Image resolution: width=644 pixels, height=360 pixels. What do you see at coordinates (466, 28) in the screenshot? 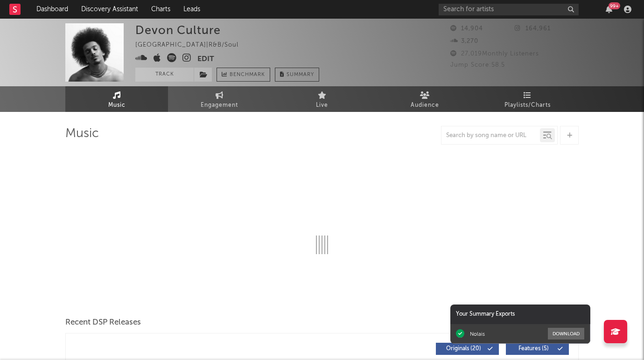
I see `span: 14,904` at bounding box center [466, 28].